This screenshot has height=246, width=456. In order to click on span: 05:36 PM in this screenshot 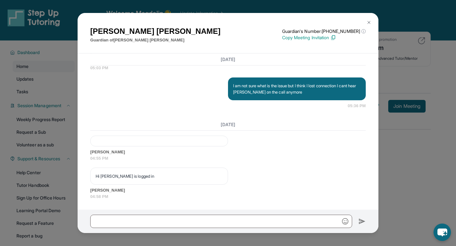, I will do `click(356, 106)`.